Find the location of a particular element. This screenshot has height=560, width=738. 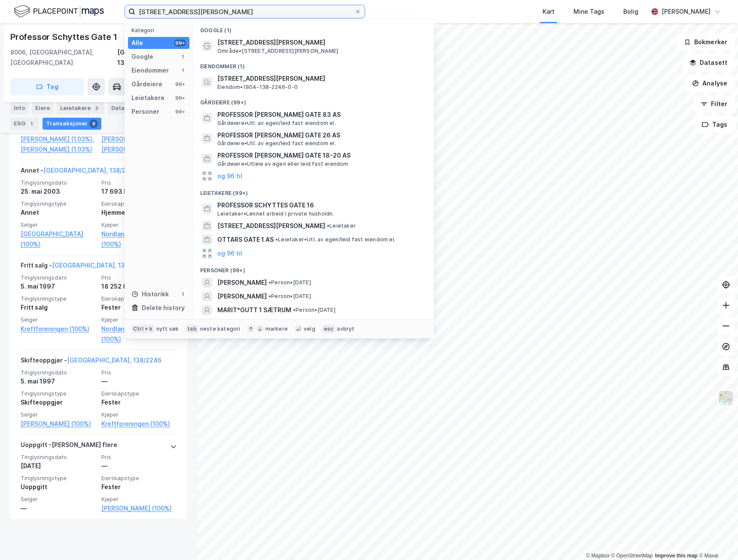

div: Bolig is located at coordinates (630, 11).